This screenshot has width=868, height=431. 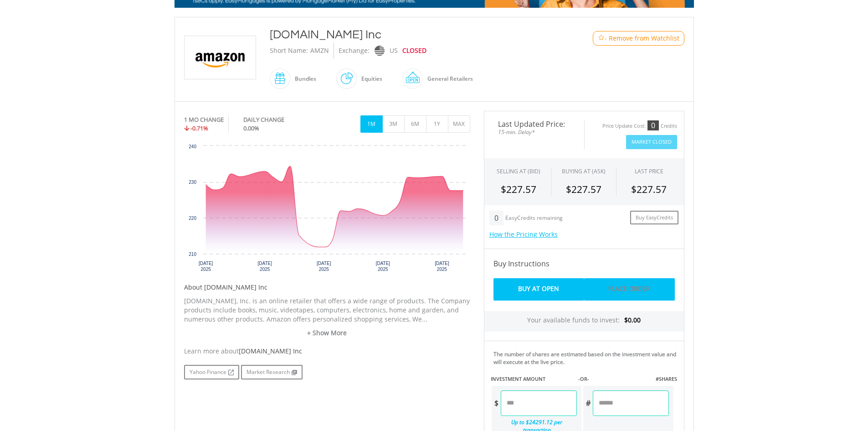 I want to click on a: Market Research, so click(x=271, y=372).